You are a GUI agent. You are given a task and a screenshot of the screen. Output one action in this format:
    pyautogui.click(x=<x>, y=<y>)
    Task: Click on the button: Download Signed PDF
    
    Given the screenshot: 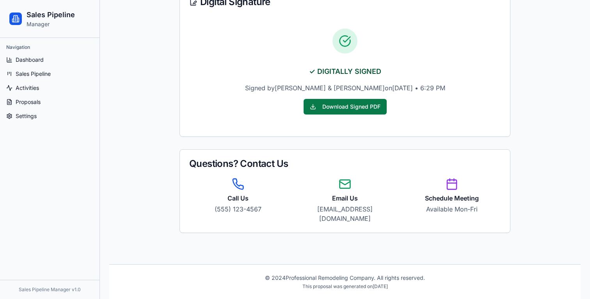 What is the action you would take?
    pyautogui.click(x=345, y=107)
    